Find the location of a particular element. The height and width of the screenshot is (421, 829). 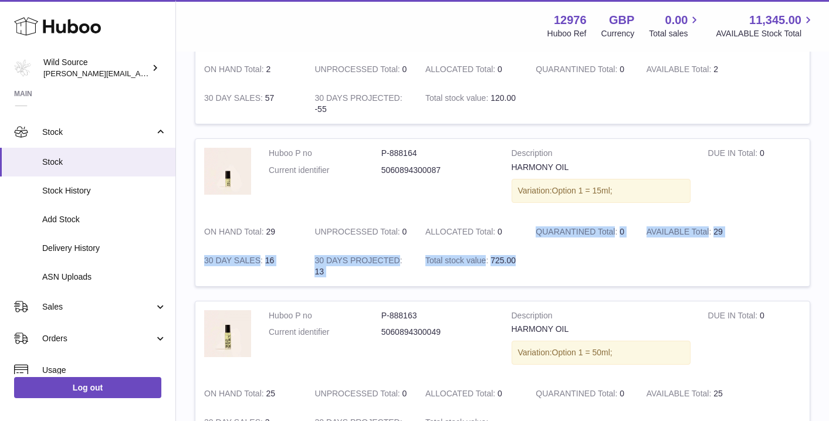

dd: 5060894300049 is located at coordinates (438, 332).